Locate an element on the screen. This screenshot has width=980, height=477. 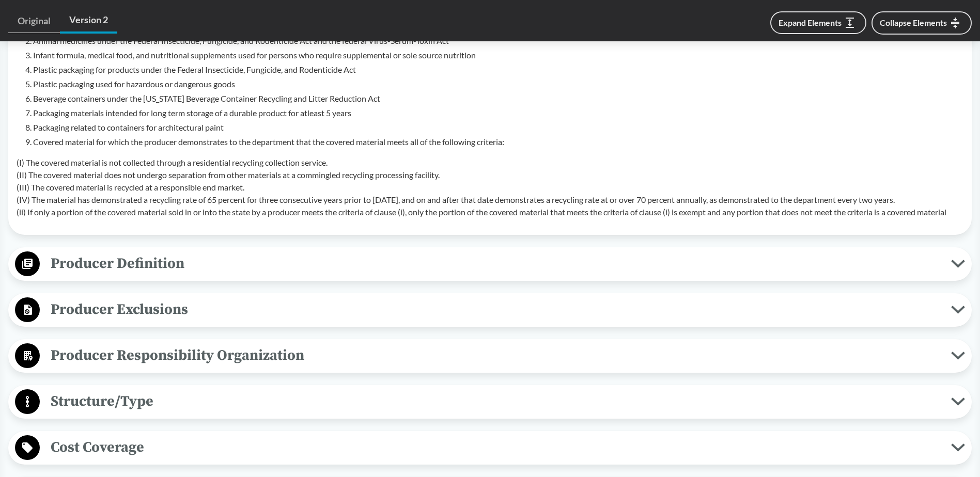
li: Packaging materials intended for long term storage of a durable product for atleast 5 years is located at coordinates (498, 113).